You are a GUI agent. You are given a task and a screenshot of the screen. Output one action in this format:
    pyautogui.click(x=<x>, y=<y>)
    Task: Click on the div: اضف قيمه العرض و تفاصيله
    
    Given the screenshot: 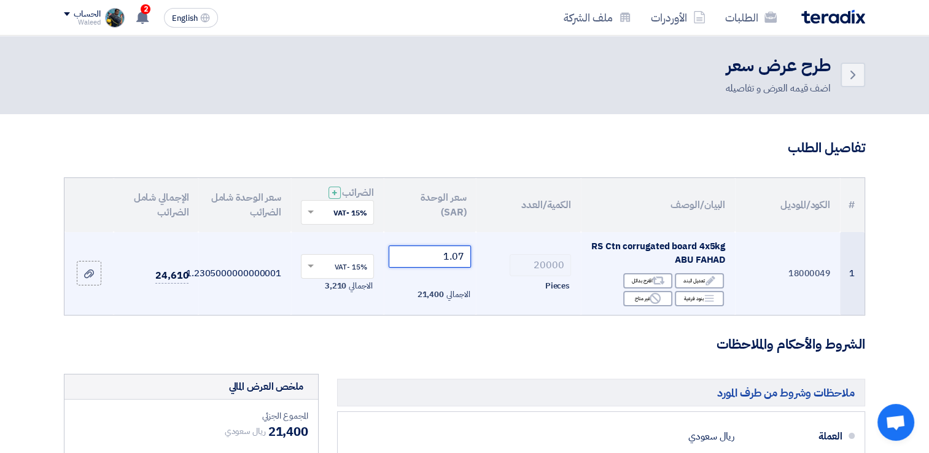 What is the action you would take?
    pyautogui.click(x=778, y=88)
    